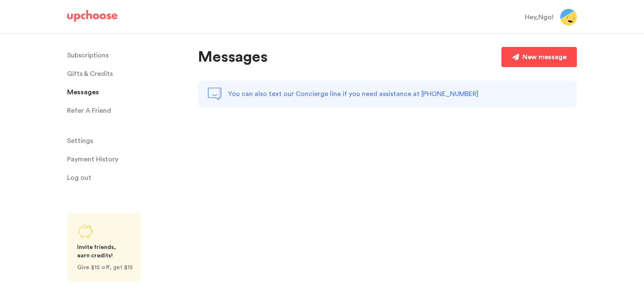 This screenshot has width=644, height=306. What do you see at coordinates (127, 141) in the screenshot?
I see `a: Settings` at bounding box center [127, 141].